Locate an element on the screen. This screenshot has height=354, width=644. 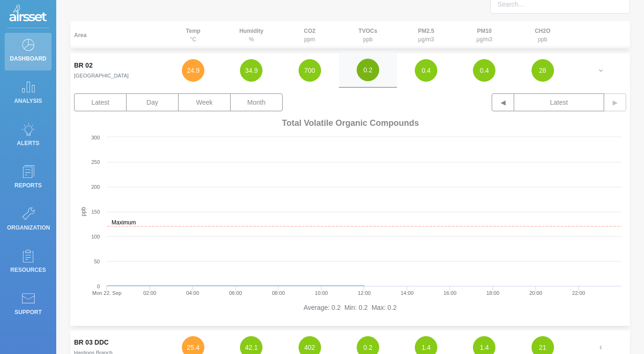
button: Week is located at coordinates (204, 102).